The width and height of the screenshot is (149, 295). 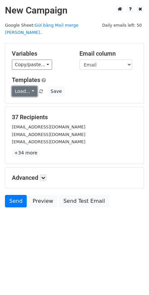 What do you see at coordinates (74, 117) in the screenshot?
I see `h5: 37 Recipients` at bounding box center [74, 117].